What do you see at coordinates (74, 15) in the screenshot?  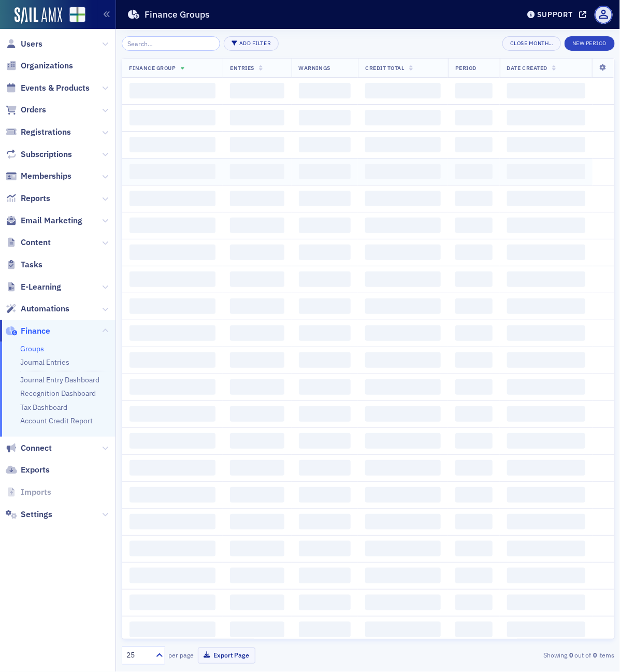 I see `a: View Homepage` at bounding box center [74, 15].